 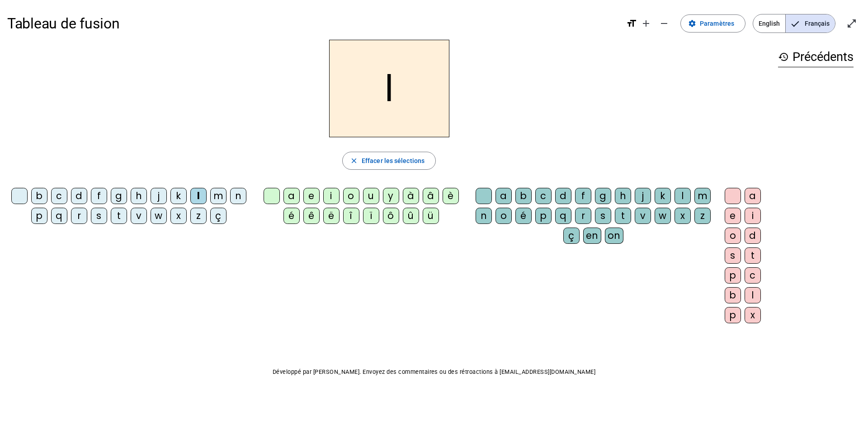 What do you see at coordinates (371, 216) in the screenshot?
I see `div: ï` at bounding box center [371, 216].